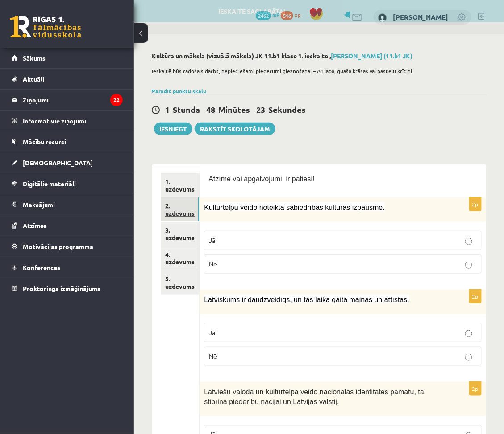 This screenshot has height=434, width=504. Describe the element at coordinates (180, 282) in the screenshot. I see `a: 5. uzdevums` at that location.